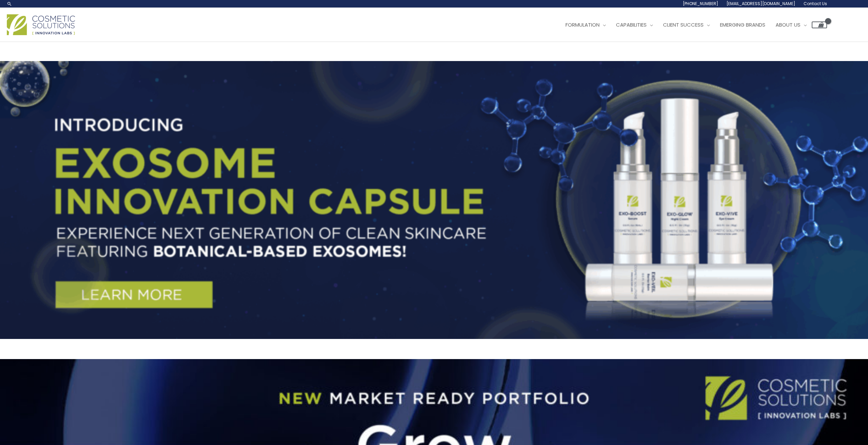  I want to click on span: Client Success, so click(683, 25).